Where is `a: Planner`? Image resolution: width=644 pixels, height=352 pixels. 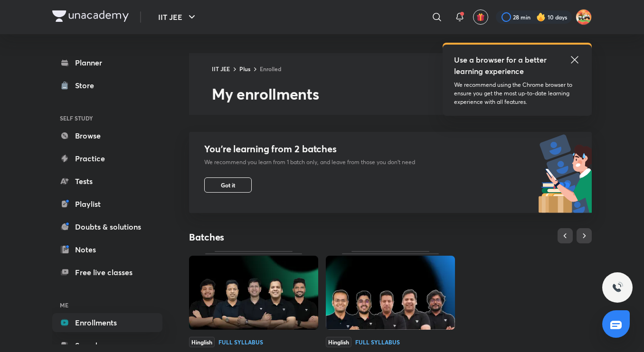
a: Planner is located at coordinates (107, 63).